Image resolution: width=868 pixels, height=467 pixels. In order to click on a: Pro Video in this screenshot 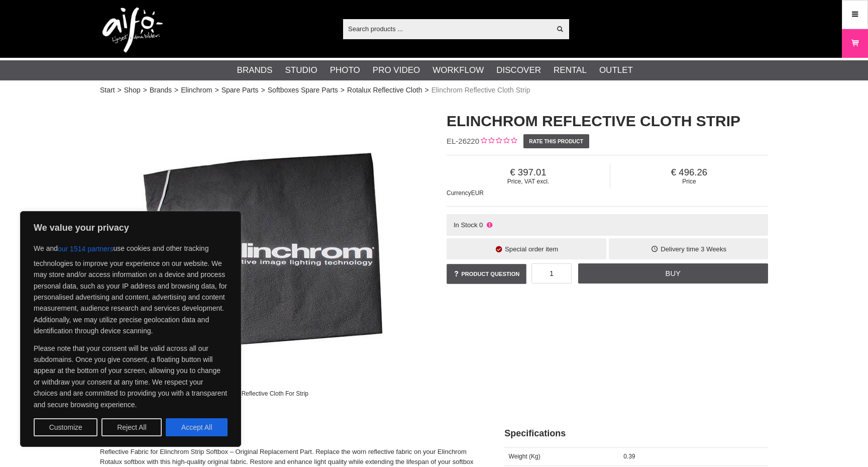, I will do `click(396, 70)`.